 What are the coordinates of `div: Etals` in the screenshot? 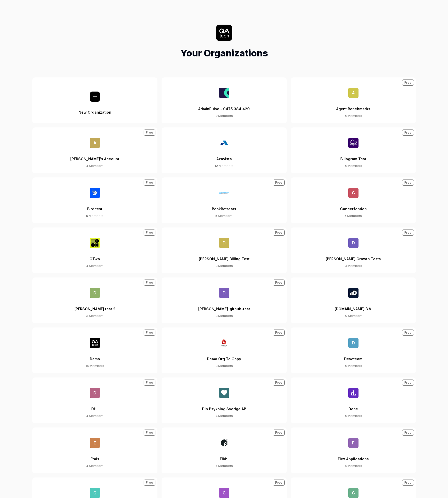 It's located at (95, 456).